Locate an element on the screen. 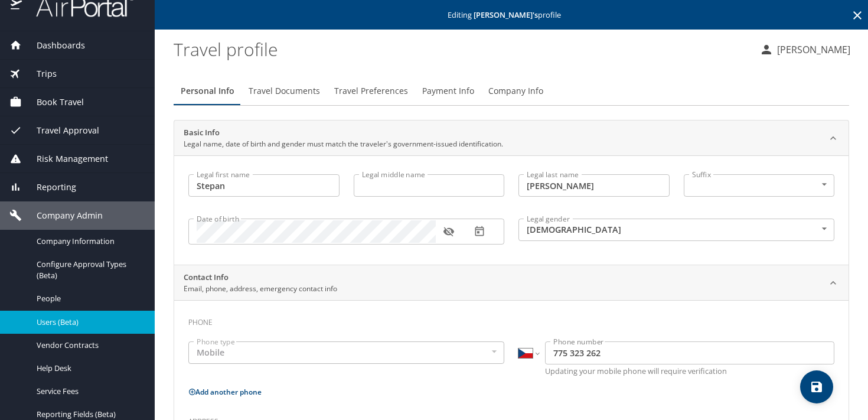  span: Service Fees is located at coordinates (88, 391).